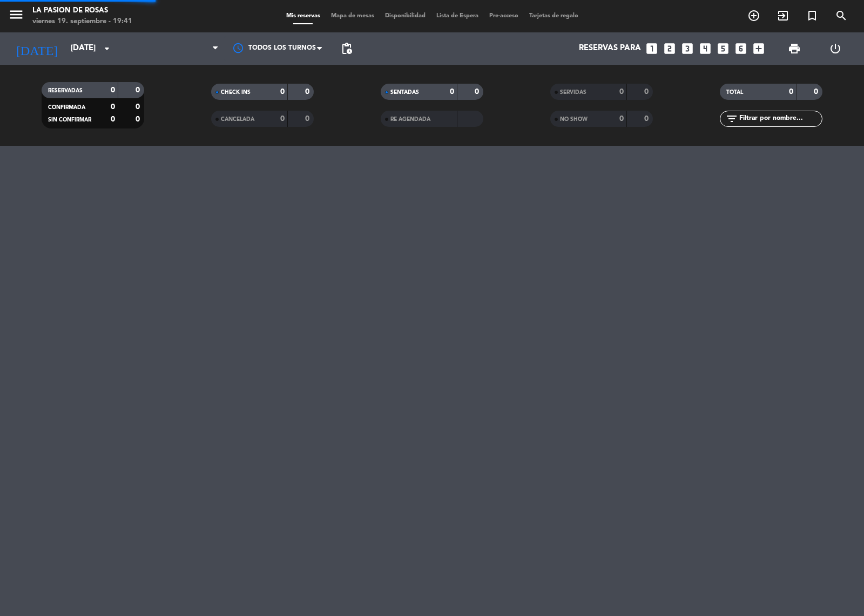 This screenshot has width=864, height=616. What do you see at coordinates (554, 15) in the screenshot?
I see `span: Tarjetas de regalo` at bounding box center [554, 15].